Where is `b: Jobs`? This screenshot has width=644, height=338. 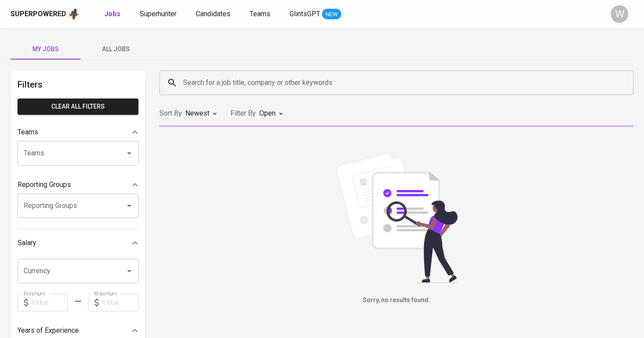
b: Jobs is located at coordinates (112, 14).